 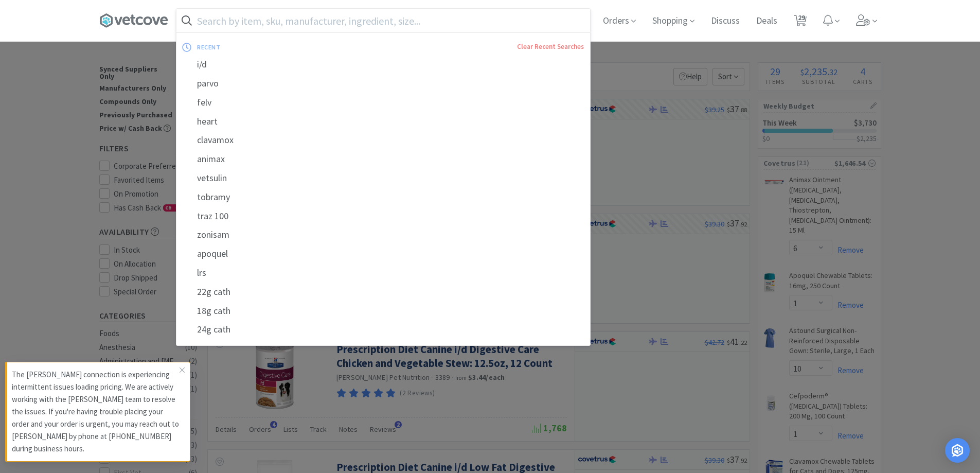 I want to click on div: clavamox, so click(x=384, y=140).